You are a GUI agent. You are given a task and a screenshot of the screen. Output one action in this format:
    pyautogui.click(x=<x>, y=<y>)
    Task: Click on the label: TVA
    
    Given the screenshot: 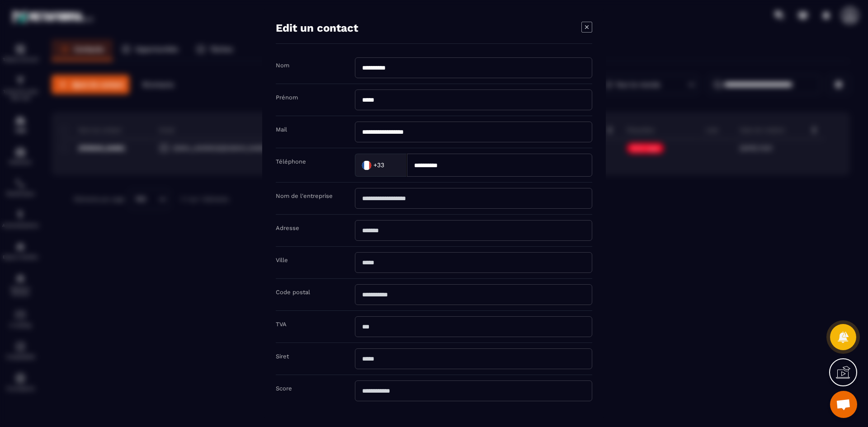 What is the action you would take?
    pyautogui.click(x=281, y=323)
    